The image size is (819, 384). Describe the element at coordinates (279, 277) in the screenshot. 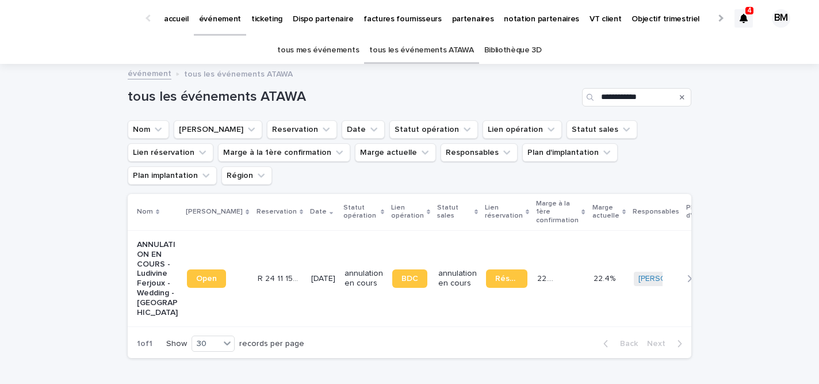

I see `p: R 24 11 1598` at that location.